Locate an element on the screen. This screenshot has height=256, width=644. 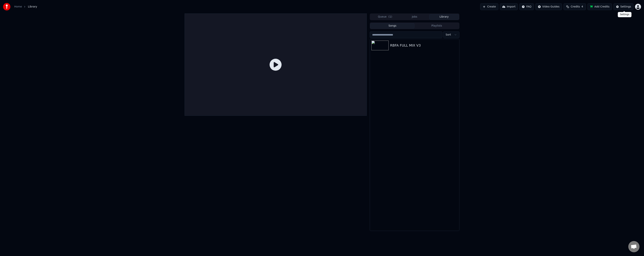
div: RBFA FULL MIX V3 is located at coordinates (424, 45).